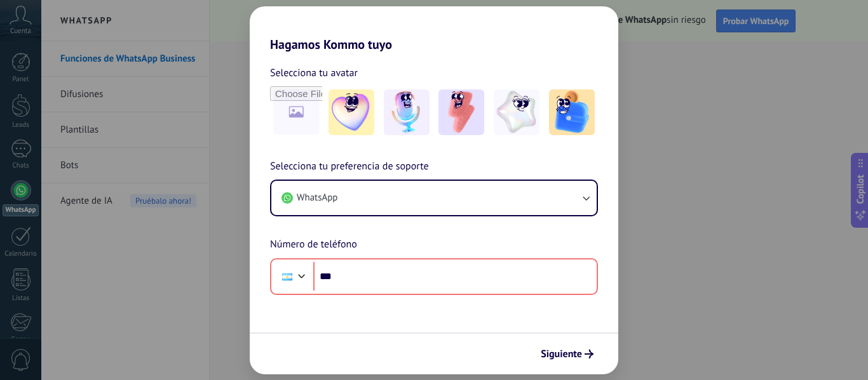 The width and height of the screenshot is (868, 380). Describe the element at coordinates (572, 112) in the screenshot. I see `img: -5.jpeg` at that location.